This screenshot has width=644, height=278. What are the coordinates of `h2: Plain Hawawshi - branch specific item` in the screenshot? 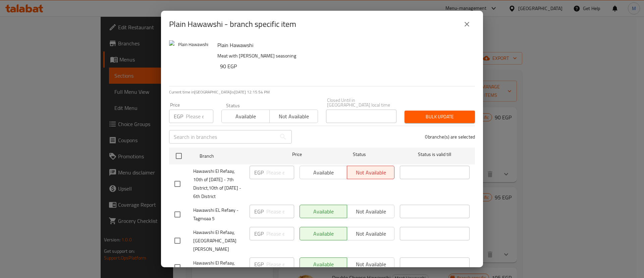 It's located at (232, 24).